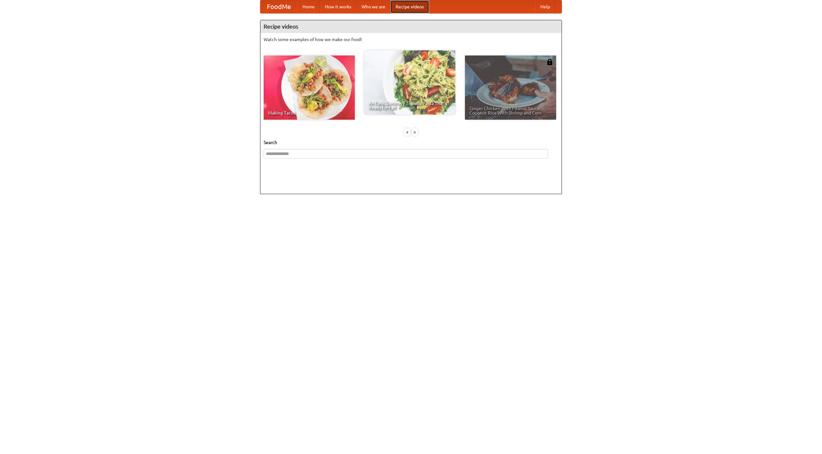  Describe the element at coordinates (309, 113) in the screenshot. I see `span: Making Tacos` at that location.